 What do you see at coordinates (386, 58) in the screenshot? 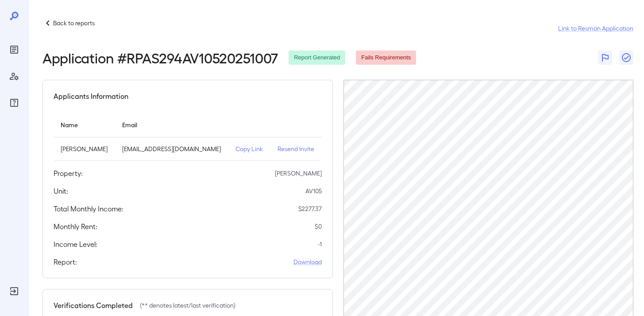
I see `span: Fails Requirements` at bounding box center [386, 58].